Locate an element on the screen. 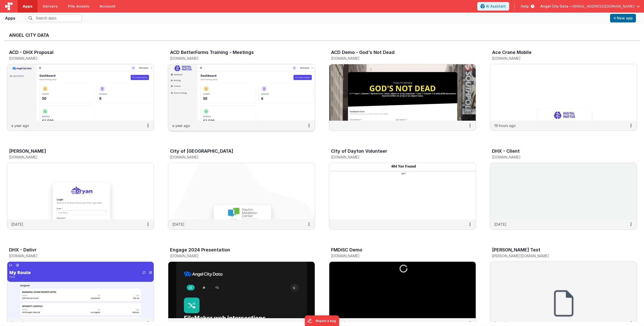  h3: DHX - Delivr is located at coordinates (22, 250).